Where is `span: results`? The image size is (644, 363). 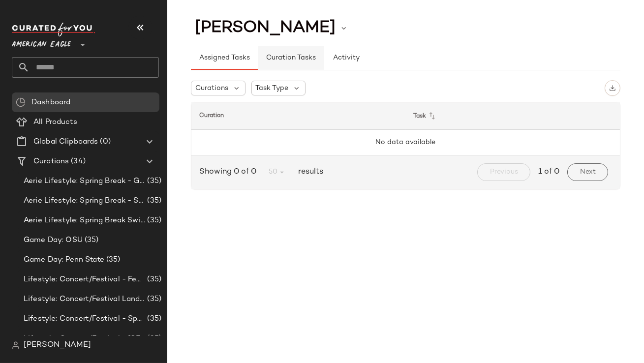 span: results is located at coordinates (309, 172).